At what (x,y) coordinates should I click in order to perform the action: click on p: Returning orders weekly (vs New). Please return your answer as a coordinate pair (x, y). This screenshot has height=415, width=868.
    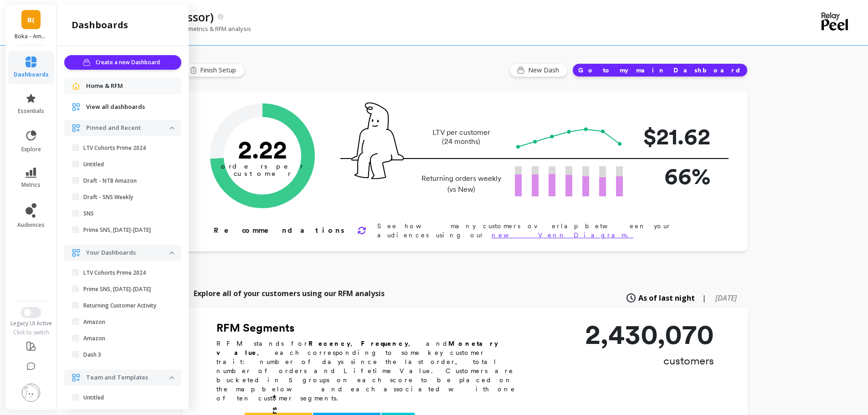
    Looking at the image, I should click on (461, 184).